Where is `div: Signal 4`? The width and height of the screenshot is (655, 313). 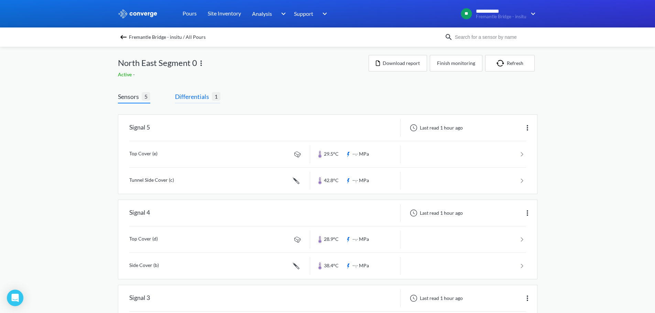
div: Signal 4 is located at coordinates (140, 213).